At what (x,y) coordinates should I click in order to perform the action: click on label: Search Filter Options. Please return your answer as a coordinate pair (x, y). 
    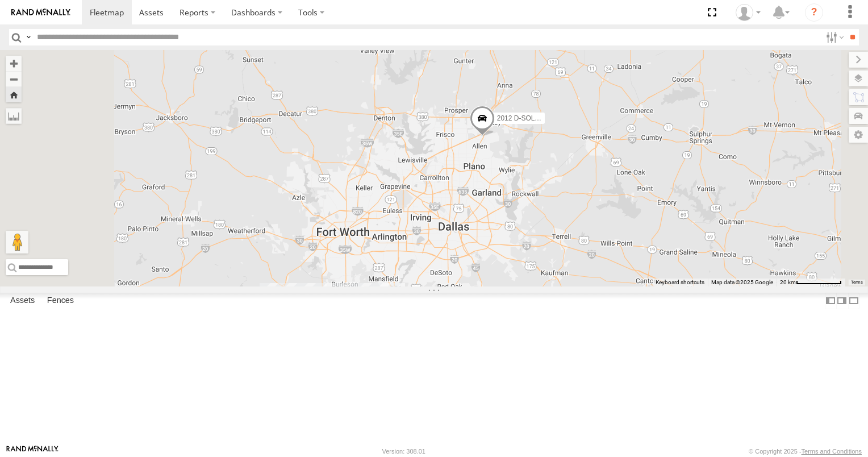
    Looking at the image, I should click on (833, 37).